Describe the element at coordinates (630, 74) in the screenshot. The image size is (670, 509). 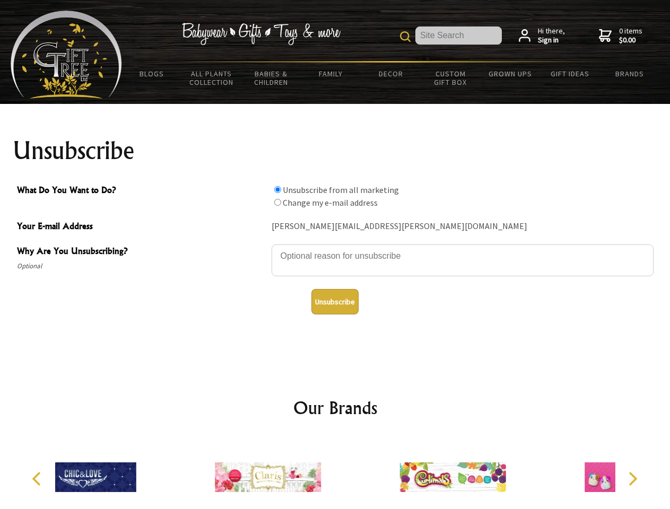
I see `a: Brands` at that location.